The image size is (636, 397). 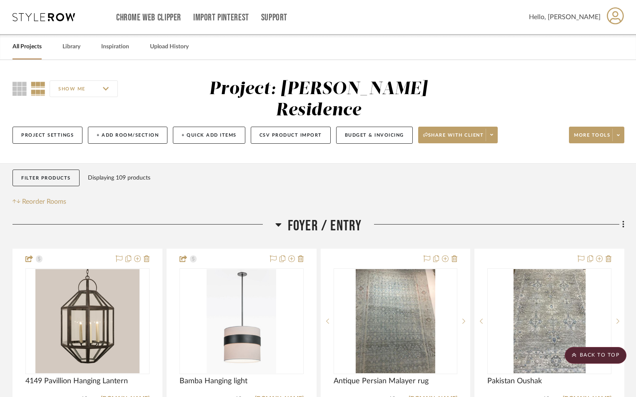 I want to click on scroll-to-top-button: BACK TO TOP, so click(x=595, y=355).